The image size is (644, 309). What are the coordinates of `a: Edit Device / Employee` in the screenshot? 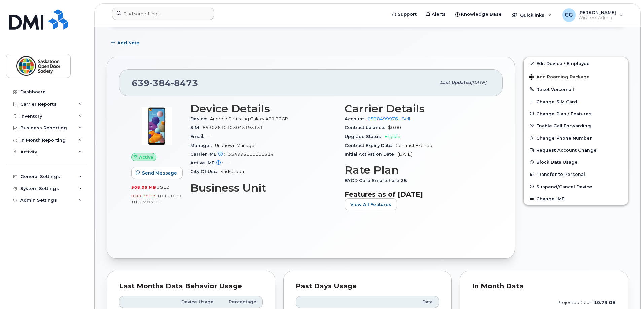 It's located at (576, 63).